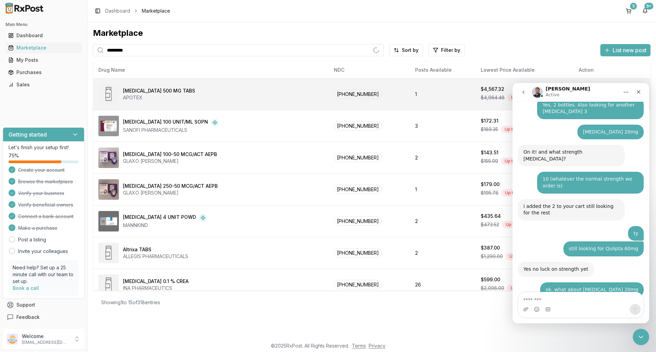 This screenshot has height=352, width=656. I want to click on img: Amcinonide 0.1 % CREA, so click(109, 285).